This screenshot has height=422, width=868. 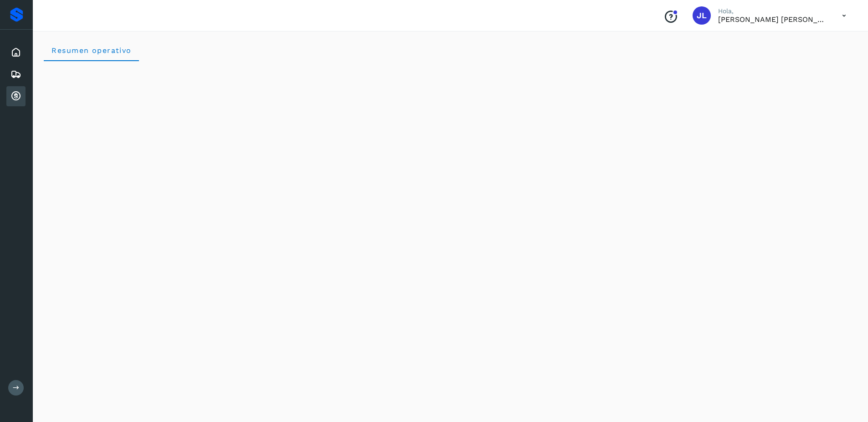 I want to click on p: José Luis Salinas Maldonado, so click(x=773, y=19).